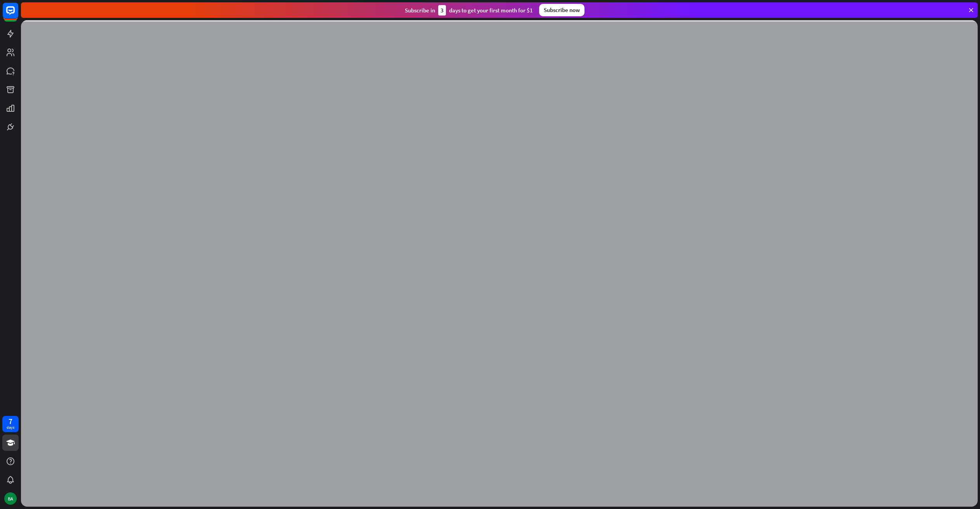  Describe the element at coordinates (10, 424) in the screenshot. I see `a: 7 days` at that location.